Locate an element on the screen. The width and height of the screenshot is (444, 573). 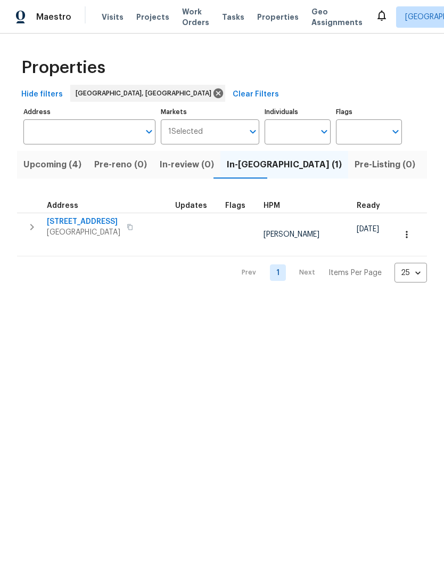
button: Hide filters is located at coordinates (42, 94).